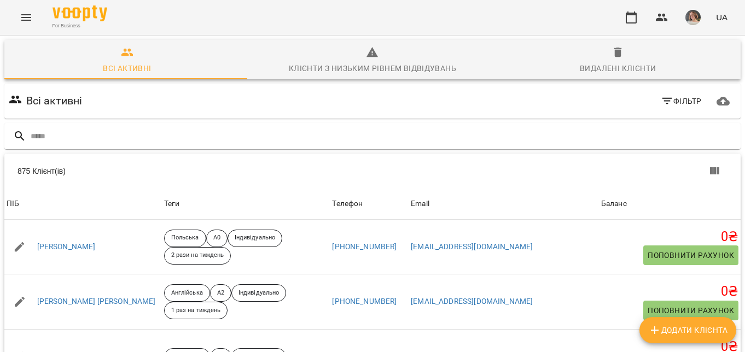 The height and width of the screenshot is (352, 745). Describe the element at coordinates (13, 204) in the screenshot. I see `div: ПІБ` at that location.